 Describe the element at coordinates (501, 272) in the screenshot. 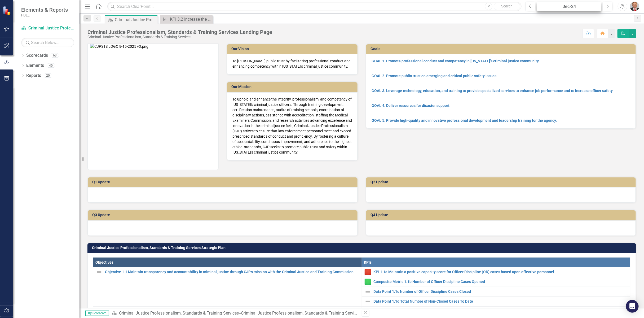

I see `a: KPI 1.1a Maintain a positive capacity score for Officer Discipline (OD) cases based upon effectiv...` at that location.